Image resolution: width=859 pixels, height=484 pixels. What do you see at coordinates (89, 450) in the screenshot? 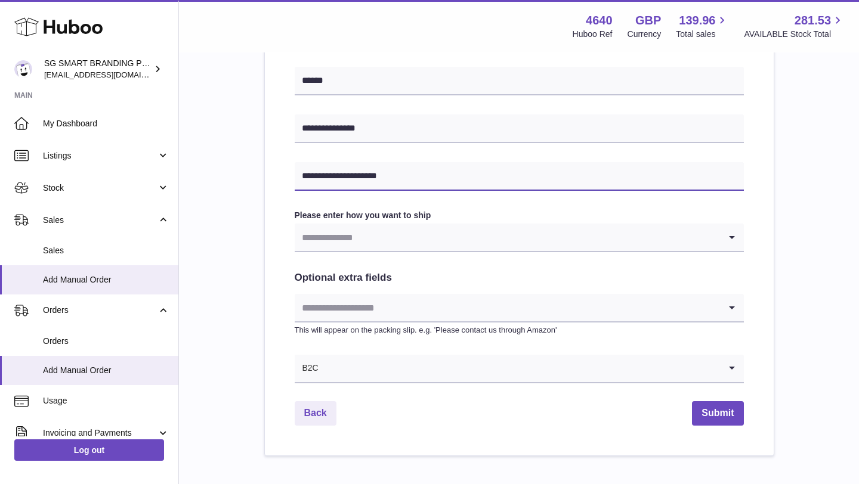
I see `a: Log out` at bounding box center [89, 450].